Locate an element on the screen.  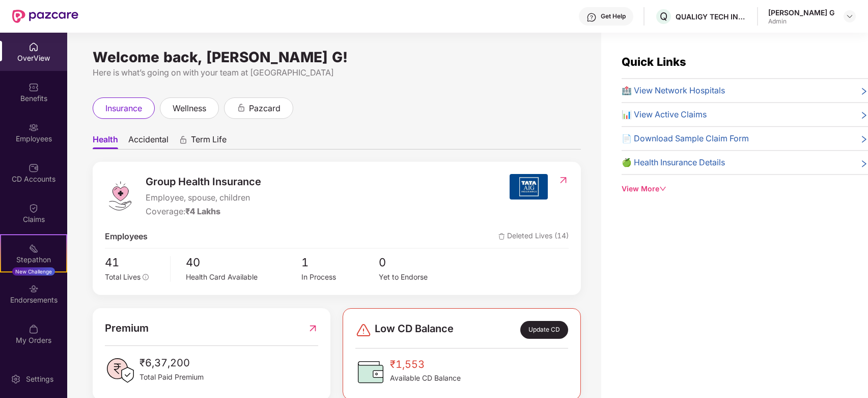
div: Admin is located at coordinates (802, 21).